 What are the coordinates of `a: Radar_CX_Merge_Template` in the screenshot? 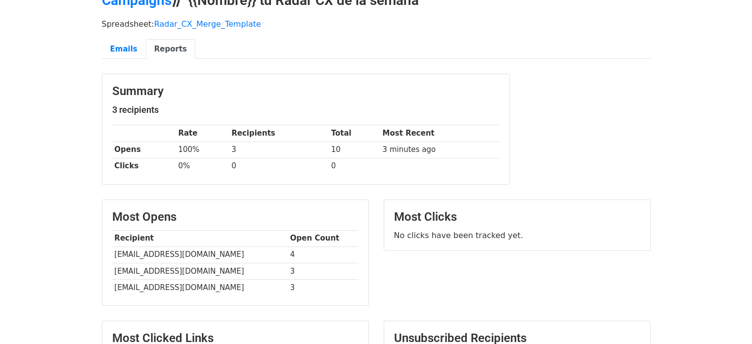 It's located at (208, 24).